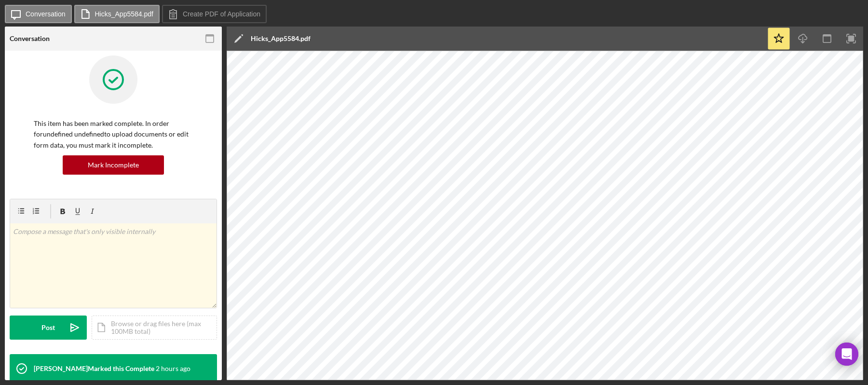  What do you see at coordinates (124, 14) in the screenshot?
I see `label: Hicks_App5584.pdf` at bounding box center [124, 14].